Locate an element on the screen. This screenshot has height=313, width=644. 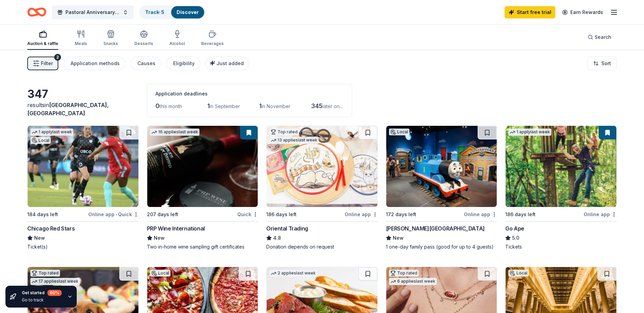
div: Application methods is located at coordinates (95, 63).